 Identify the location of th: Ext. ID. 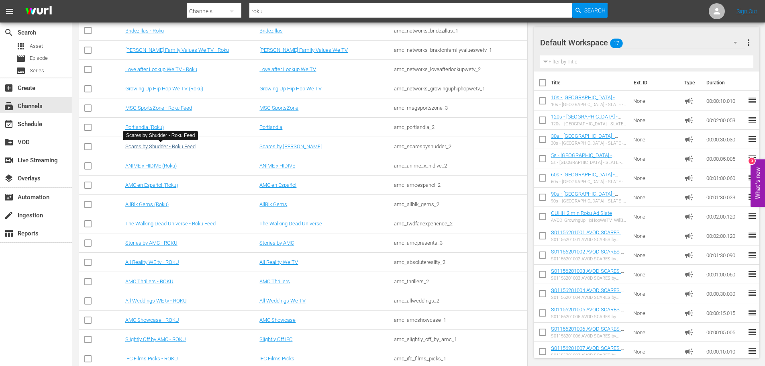
(654, 83).